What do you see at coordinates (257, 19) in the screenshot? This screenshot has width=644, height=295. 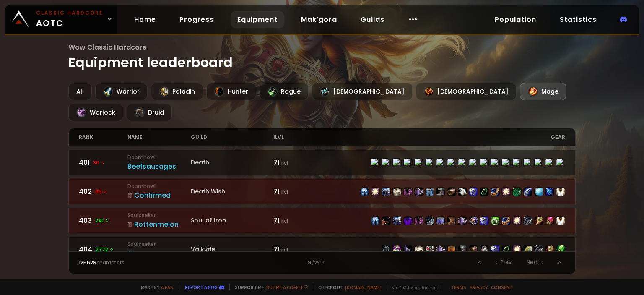 I see `a: Equipment` at bounding box center [257, 19].